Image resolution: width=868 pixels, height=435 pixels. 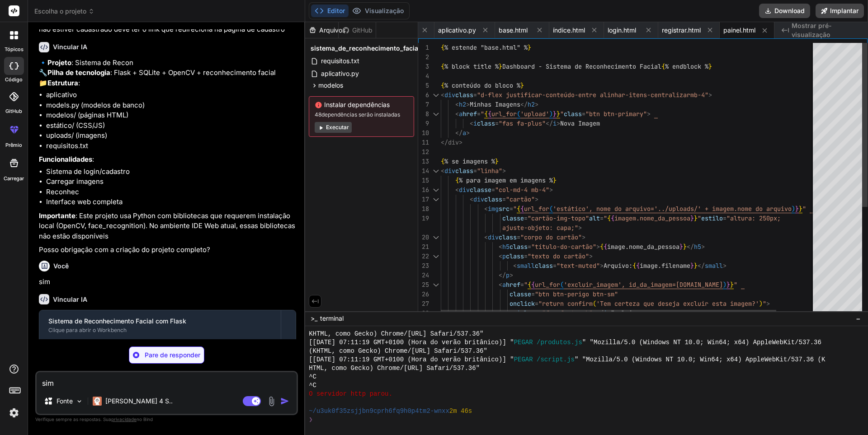 I want to click on font: "text-muted", so click(x=578, y=266).